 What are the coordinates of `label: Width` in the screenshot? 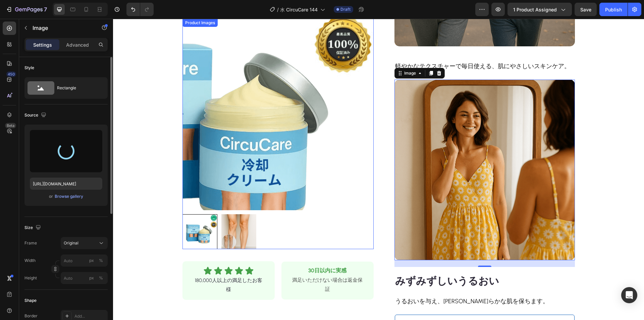 It's located at (30, 260).